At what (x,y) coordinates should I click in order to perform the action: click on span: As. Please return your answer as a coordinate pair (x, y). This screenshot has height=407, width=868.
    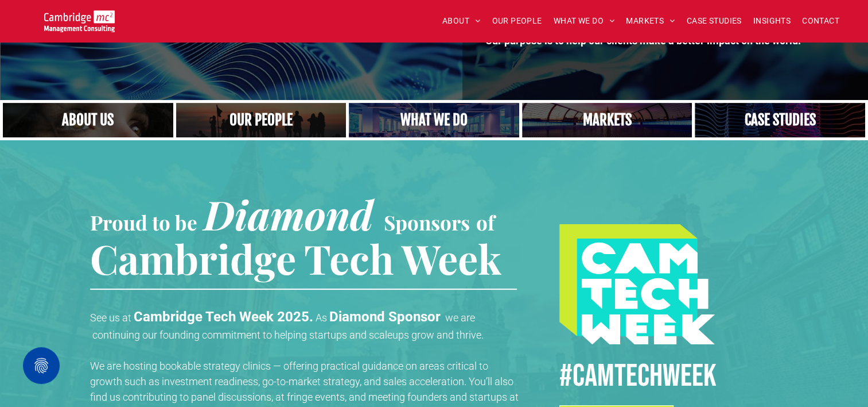
    Looking at the image, I should click on (321, 317).